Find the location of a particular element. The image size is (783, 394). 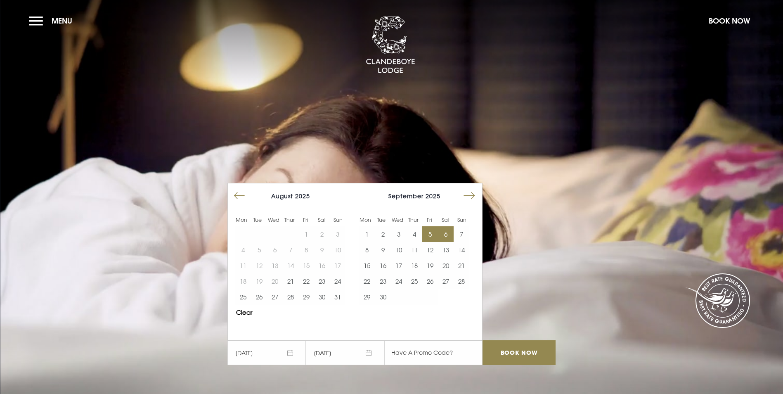

button: 6 is located at coordinates (446, 234).